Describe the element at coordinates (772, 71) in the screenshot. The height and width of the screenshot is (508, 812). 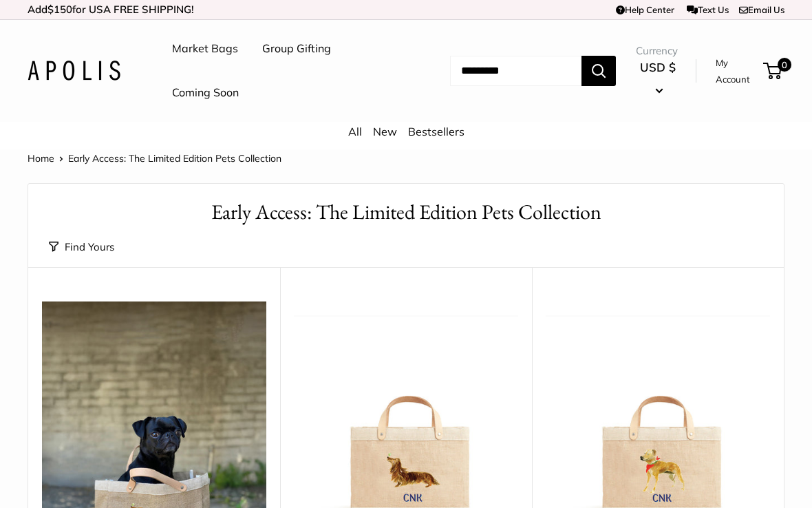
I see `a: 0` at that location.